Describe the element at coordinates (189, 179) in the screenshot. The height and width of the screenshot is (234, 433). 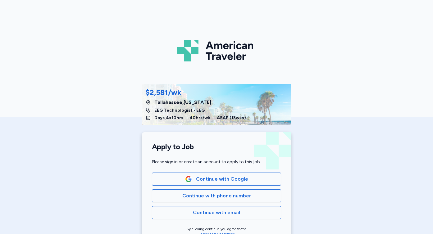
I see `img: Google Logo` at that location.